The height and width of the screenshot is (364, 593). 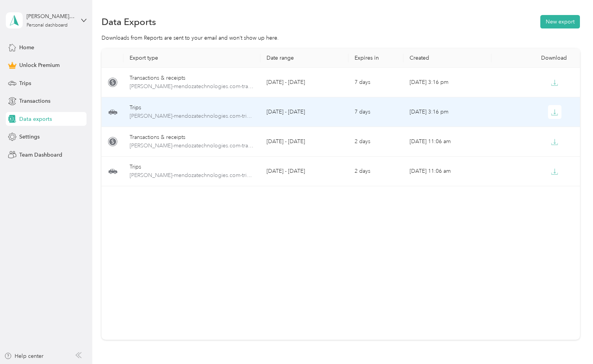 I want to click on button: Help center, so click(x=24, y=356).